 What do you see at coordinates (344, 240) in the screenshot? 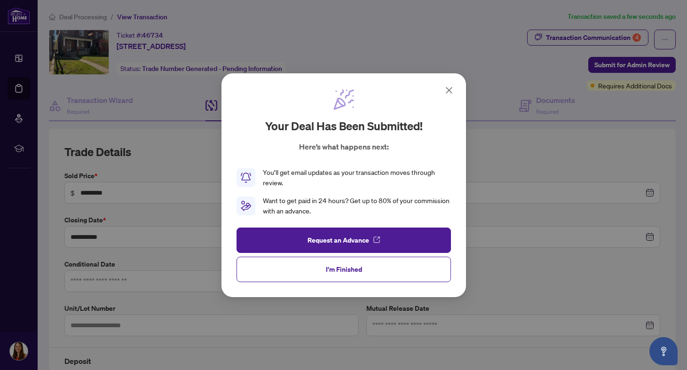
I see `button: Request an Advance` at bounding box center [344, 240].